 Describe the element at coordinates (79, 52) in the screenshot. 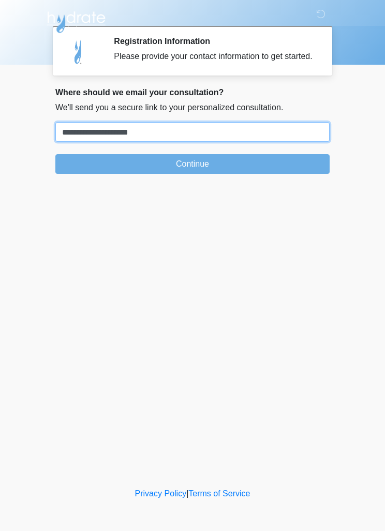

I see `img: Agent Avatar` at that location.